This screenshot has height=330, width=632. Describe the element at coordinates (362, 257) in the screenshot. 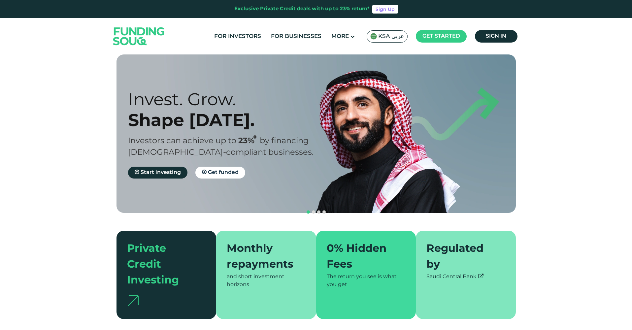

I see `div: 0% Hidden Fees` at that location.